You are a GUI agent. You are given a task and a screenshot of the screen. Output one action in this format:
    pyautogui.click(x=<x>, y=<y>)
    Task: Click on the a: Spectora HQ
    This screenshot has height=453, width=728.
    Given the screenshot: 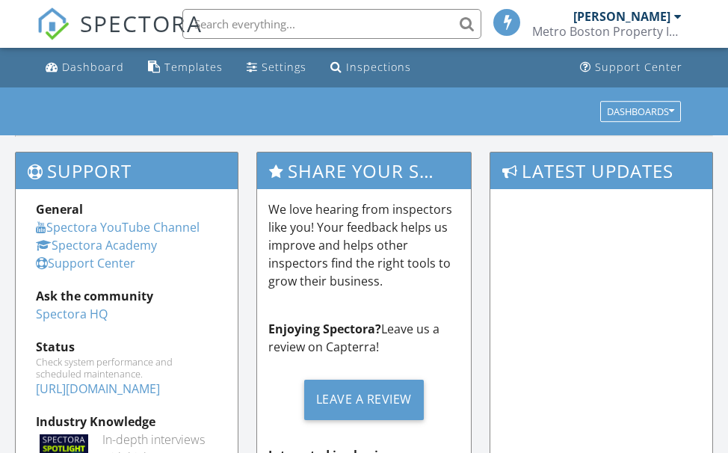 What is the action you would take?
    pyautogui.click(x=72, y=314)
    